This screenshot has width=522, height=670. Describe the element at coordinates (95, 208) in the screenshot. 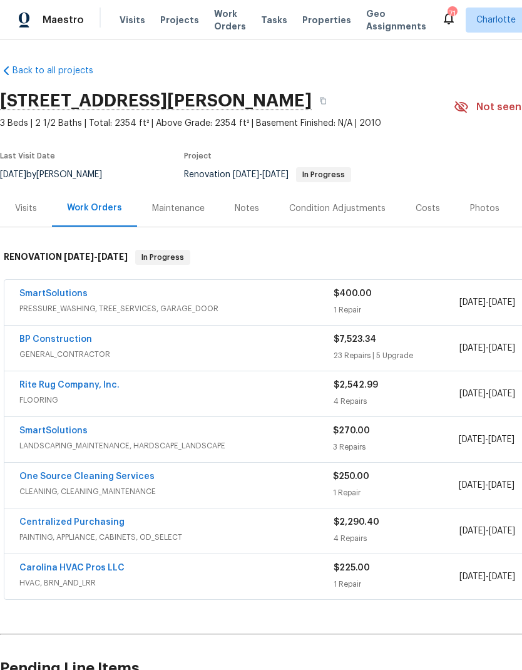

I see `div: Work Orders` at that location.